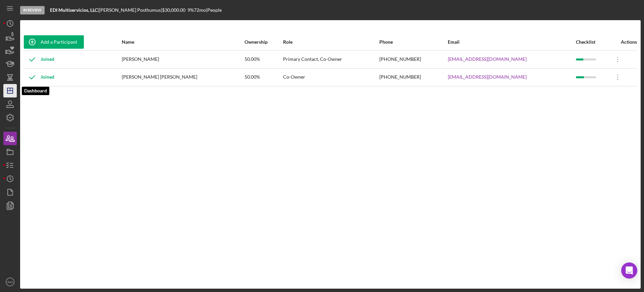  I want to click on div: Ownership, so click(264, 42).